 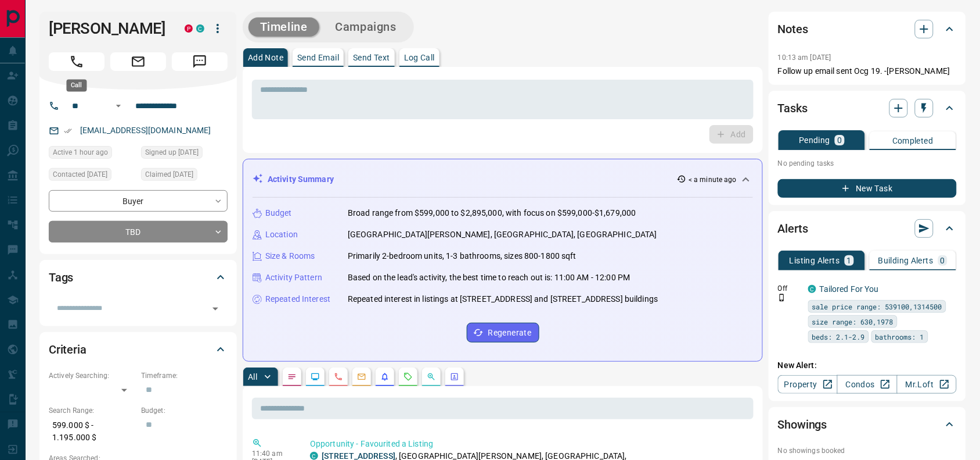 What do you see at coordinates (839, 336) in the screenshot?
I see `span: beds: 2.1-2.9` at bounding box center [839, 336].